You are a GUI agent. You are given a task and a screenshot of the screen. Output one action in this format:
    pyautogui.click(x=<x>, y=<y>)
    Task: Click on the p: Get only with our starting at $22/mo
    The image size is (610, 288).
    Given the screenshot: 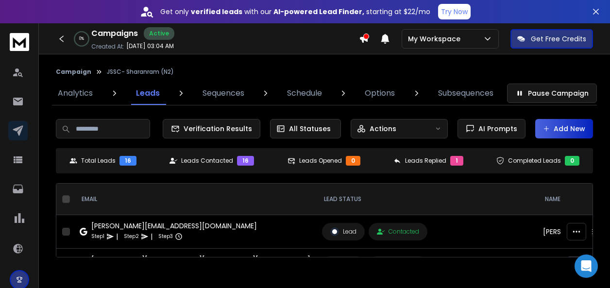 What is the action you would take?
    pyautogui.click(x=295, y=12)
    